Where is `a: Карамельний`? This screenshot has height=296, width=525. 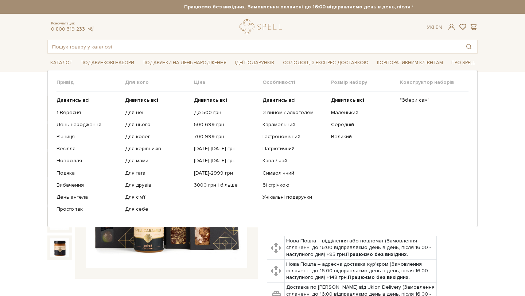 a: Карамельний is located at coordinates (294, 125).